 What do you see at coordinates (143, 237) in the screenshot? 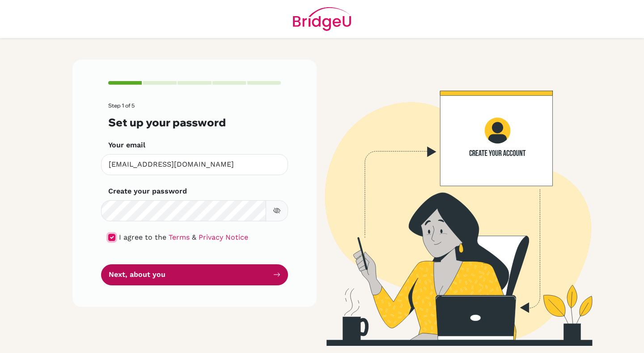
I see `span: I agree to the` at bounding box center [143, 237].